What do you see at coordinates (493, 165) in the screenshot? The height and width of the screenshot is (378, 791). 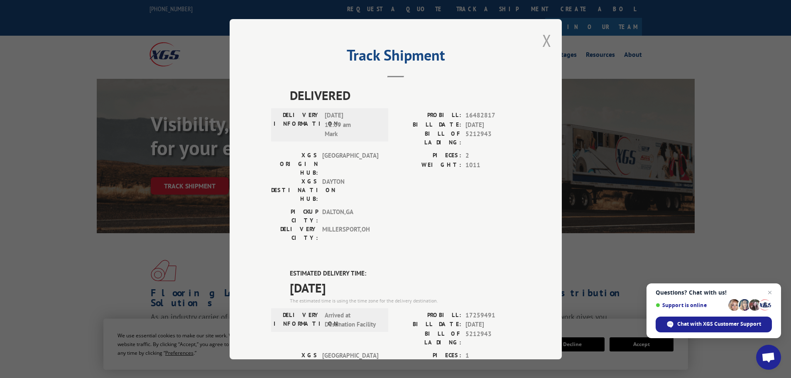 I see `span: 1011` at bounding box center [493, 165].